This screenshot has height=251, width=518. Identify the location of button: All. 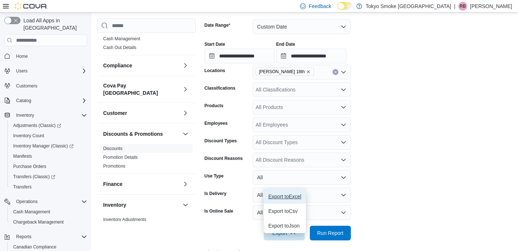
(302, 195).